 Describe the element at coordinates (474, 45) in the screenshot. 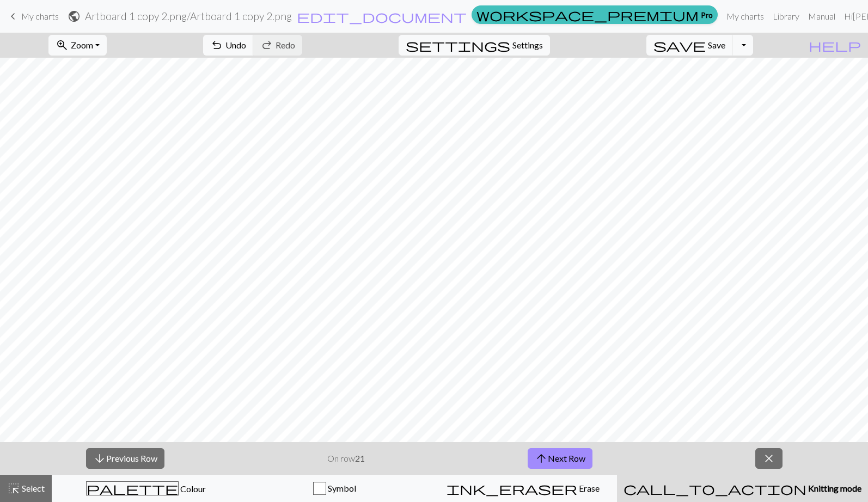

I see `button: SettingsSettings` at that location.